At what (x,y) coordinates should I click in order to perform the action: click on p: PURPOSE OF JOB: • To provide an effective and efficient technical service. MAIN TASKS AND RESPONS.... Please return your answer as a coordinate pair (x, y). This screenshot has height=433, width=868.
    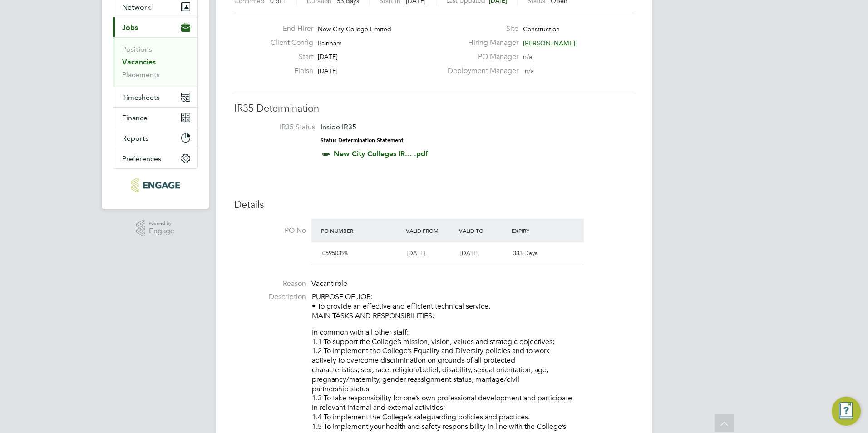
    Looking at the image, I should click on (473, 306).